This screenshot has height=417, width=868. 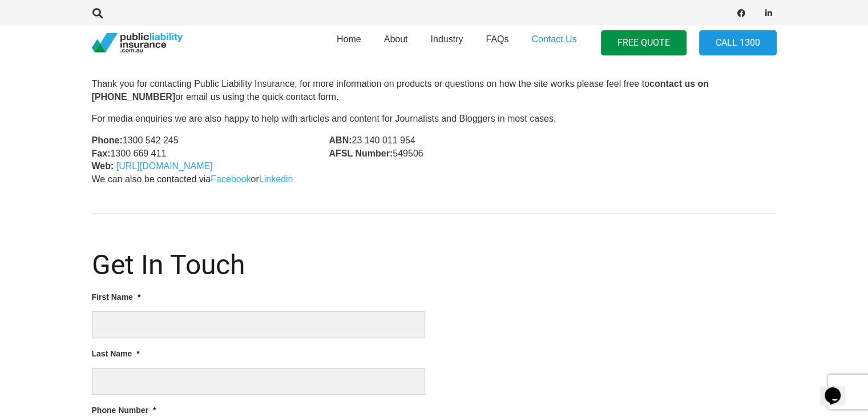 I want to click on strong: ABN:, so click(x=341, y=140).